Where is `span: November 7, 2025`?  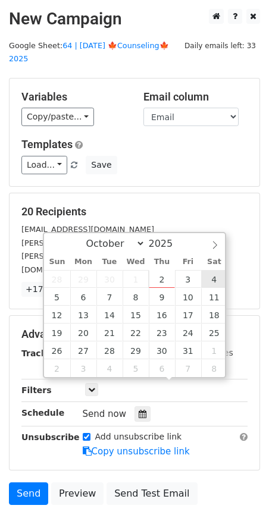
span: November 7, 2025 is located at coordinates (188, 368).